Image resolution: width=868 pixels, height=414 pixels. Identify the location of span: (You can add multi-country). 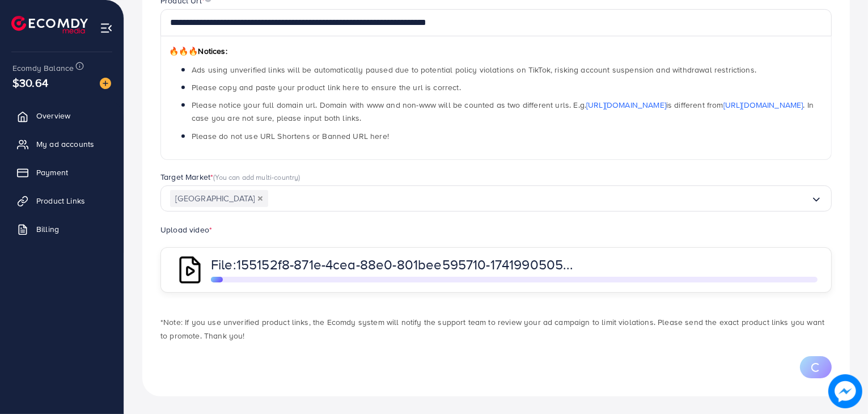
(256, 177).